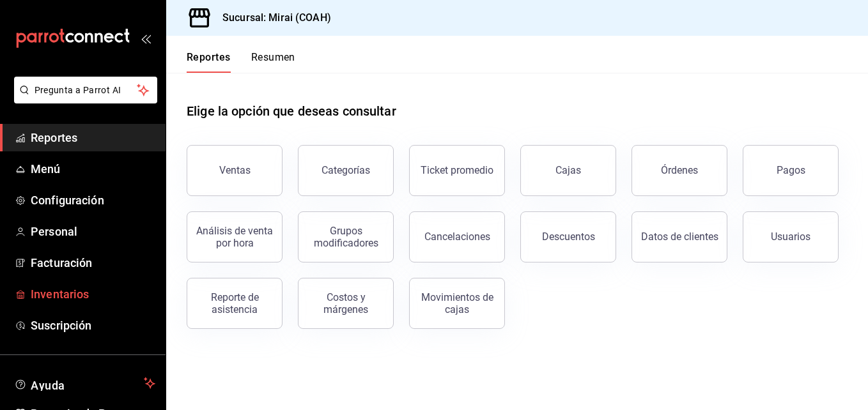 This screenshot has width=868, height=410. I want to click on div: Reporte de asistencia, so click(234, 303).